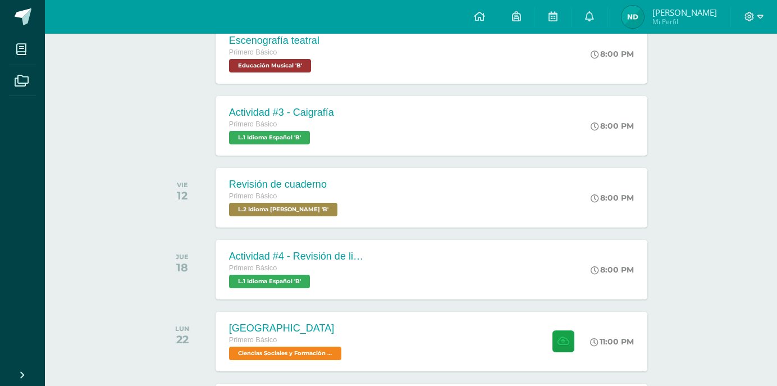  What do you see at coordinates (685, 21) in the screenshot?
I see `span: Mi Perfil` at bounding box center [685, 21].